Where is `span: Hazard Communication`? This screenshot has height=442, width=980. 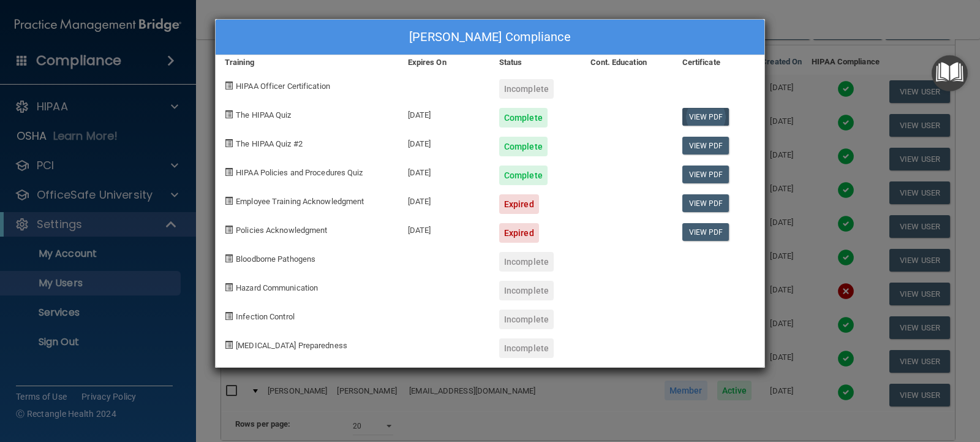 span: Hazard Communication is located at coordinates (277, 288).